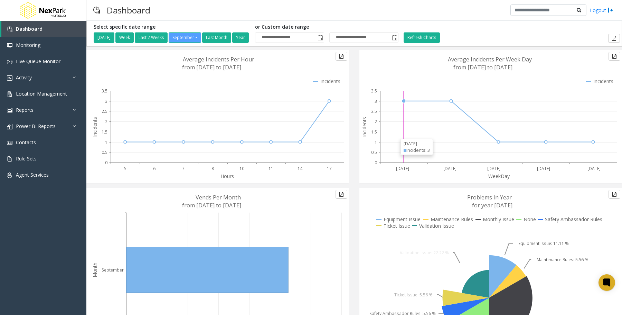 The width and height of the screenshot is (622, 315). I want to click on text: Vends Per Month, so click(218, 198).